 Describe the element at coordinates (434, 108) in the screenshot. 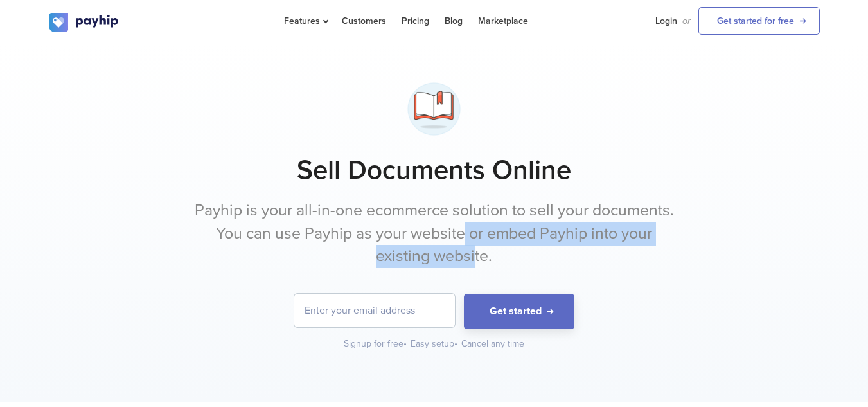

I see `img: bookmark-6w6ifwtzjfv4eucylhl5b3.png` at that location.